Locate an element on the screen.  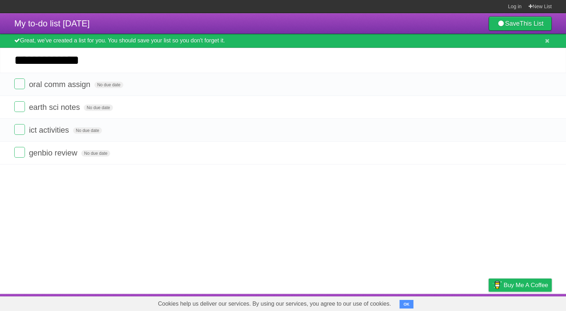
span: Buy me a coffee is located at coordinates (526, 285).